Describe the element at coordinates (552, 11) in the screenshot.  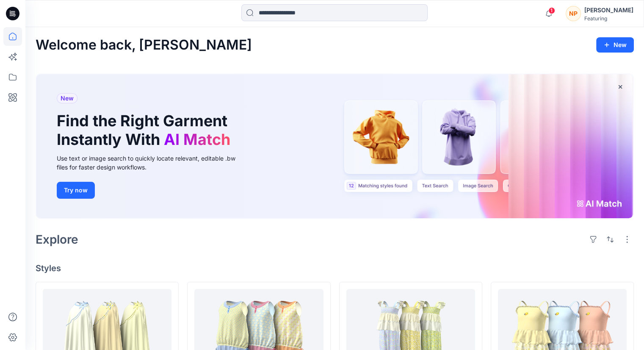
I see `span: 1` at that location.